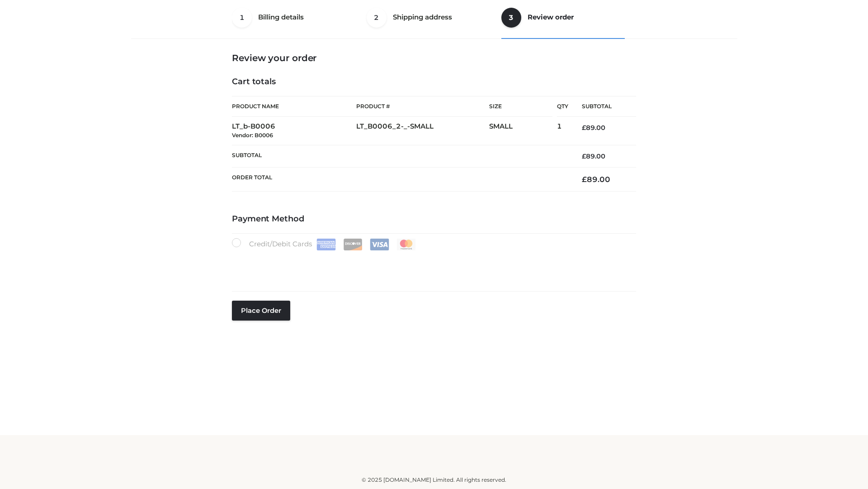 The width and height of the screenshot is (868, 489). I want to click on button: Place order, so click(261, 311).